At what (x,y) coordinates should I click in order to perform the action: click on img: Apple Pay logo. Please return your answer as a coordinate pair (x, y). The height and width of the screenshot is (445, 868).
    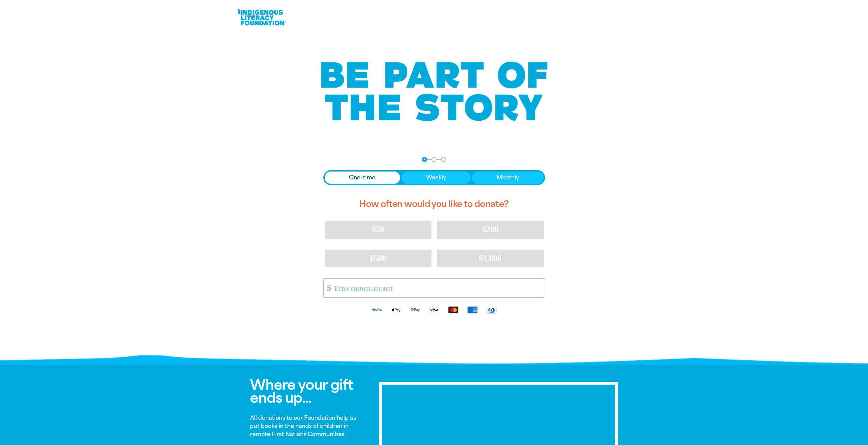
    Looking at the image, I should click on (396, 309).